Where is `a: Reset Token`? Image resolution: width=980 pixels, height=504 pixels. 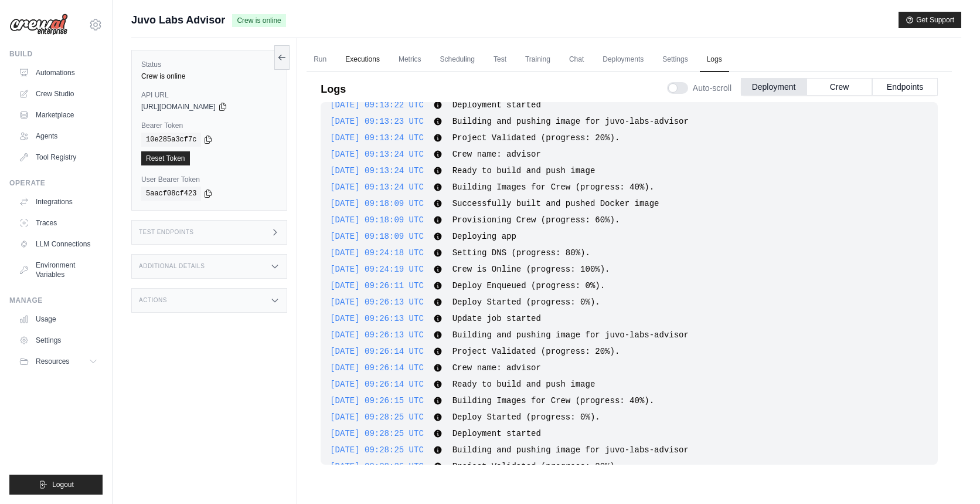 a: Reset Token is located at coordinates (165, 159).